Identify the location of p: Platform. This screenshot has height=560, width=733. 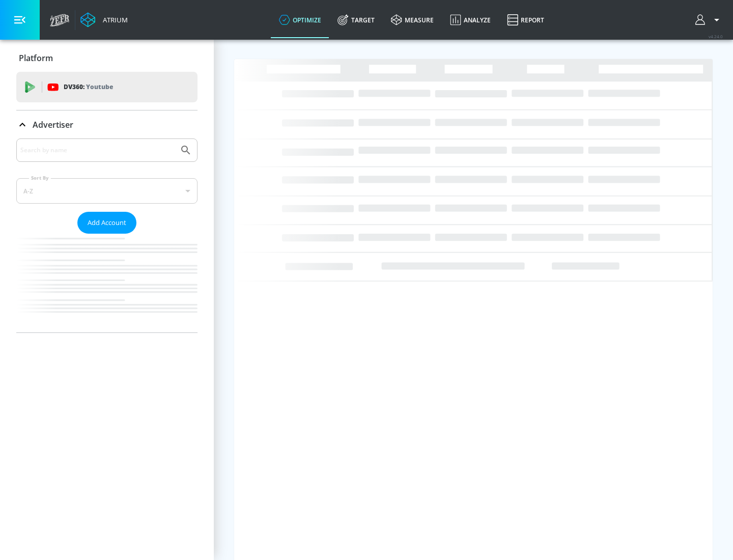
(36, 58).